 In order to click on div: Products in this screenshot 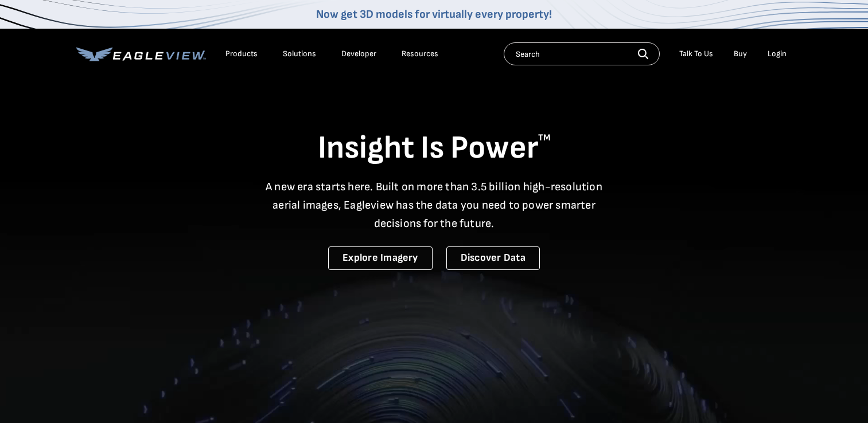, I will do `click(242, 54)`.